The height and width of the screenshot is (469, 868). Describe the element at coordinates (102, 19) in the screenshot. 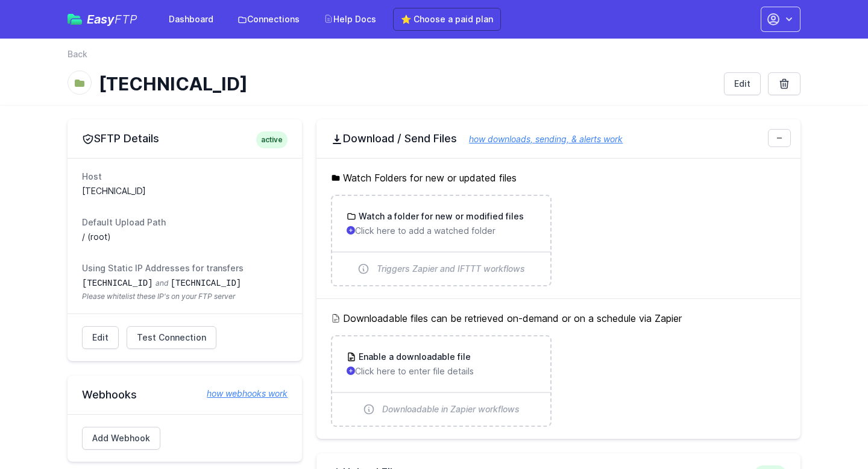

I see `a: EasyFTP` at that location.